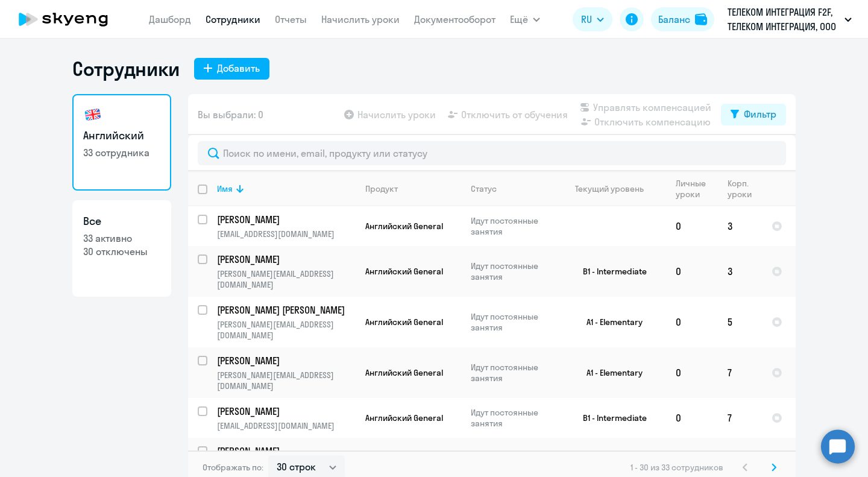 The width and height of the screenshot is (868, 477). What do you see at coordinates (122, 153) in the screenshot?
I see `p: 33 сотрудника` at bounding box center [122, 153].